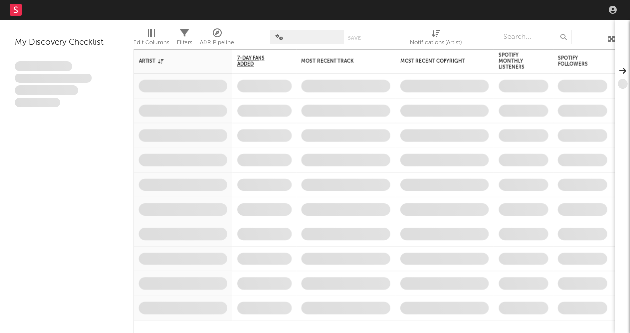  Describe the element at coordinates (46, 90) in the screenshot. I see `span: Praesent ac interdum` at that location.